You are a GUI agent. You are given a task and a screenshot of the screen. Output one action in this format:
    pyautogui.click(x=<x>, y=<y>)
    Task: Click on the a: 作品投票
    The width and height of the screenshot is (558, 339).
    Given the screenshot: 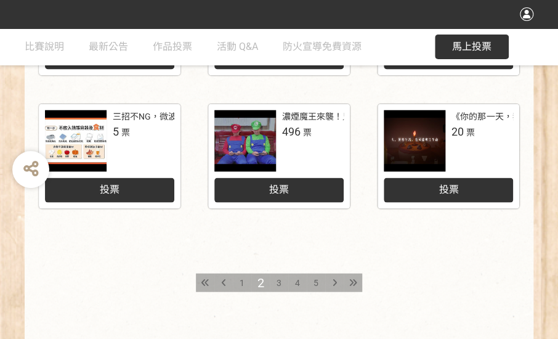 What is the action you would take?
    pyautogui.click(x=173, y=47)
    